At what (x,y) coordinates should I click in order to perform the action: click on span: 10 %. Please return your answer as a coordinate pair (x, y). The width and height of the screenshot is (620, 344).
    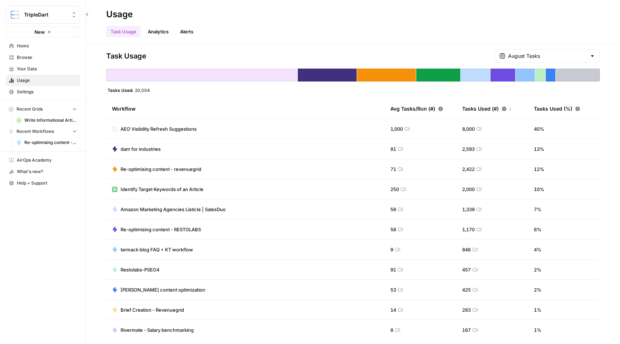
    Looking at the image, I should click on (539, 189).